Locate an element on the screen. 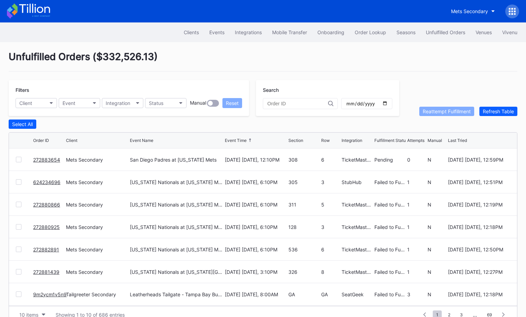  div: StubHub is located at coordinates (357, 182).